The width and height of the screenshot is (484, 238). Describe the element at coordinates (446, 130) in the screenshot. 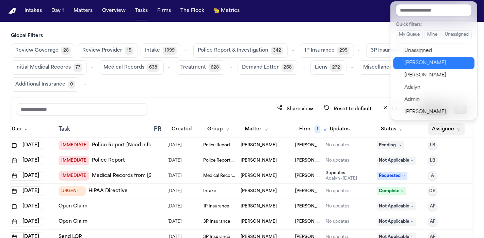

I see `button: Assignee` at that location.